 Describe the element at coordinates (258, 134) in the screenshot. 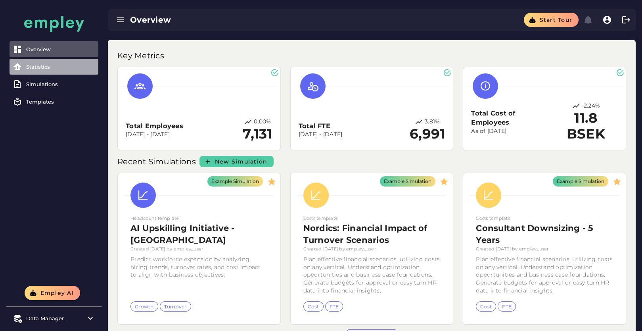

I see `h2: 7,131` at that location.